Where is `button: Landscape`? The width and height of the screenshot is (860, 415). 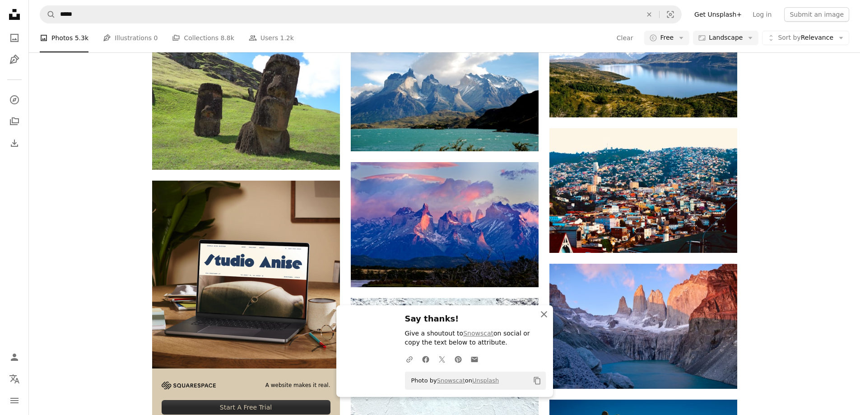 button: Landscape is located at coordinates (725, 38).